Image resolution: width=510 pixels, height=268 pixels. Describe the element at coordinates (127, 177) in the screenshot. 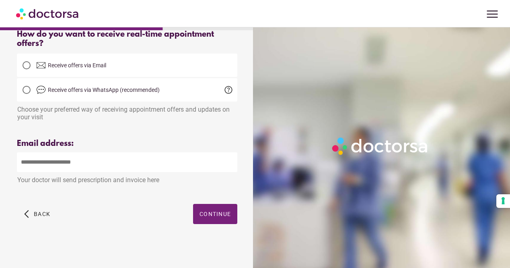

I see `div: Your doctor will send prescription and invoice here` at that location.